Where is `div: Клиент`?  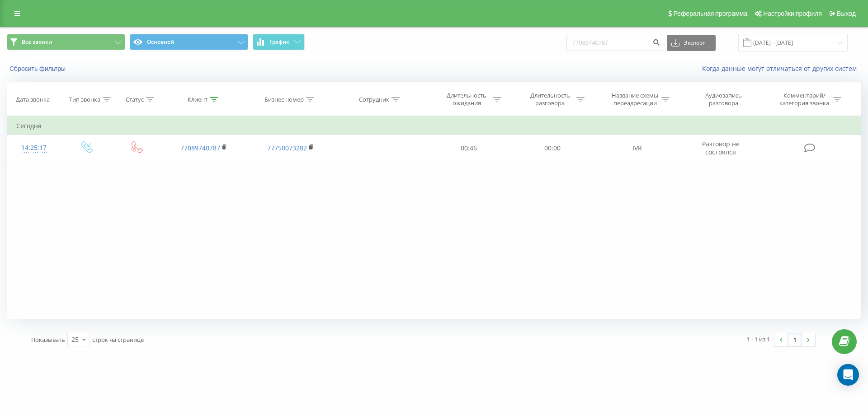
div: Клиент is located at coordinates (198, 99).